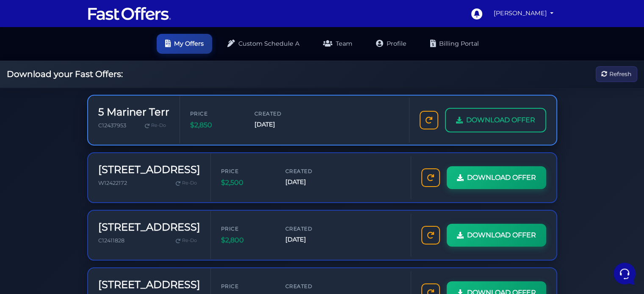  Describe the element at coordinates (111, 240) in the screenshot. I see `span: C12411828` at that location.